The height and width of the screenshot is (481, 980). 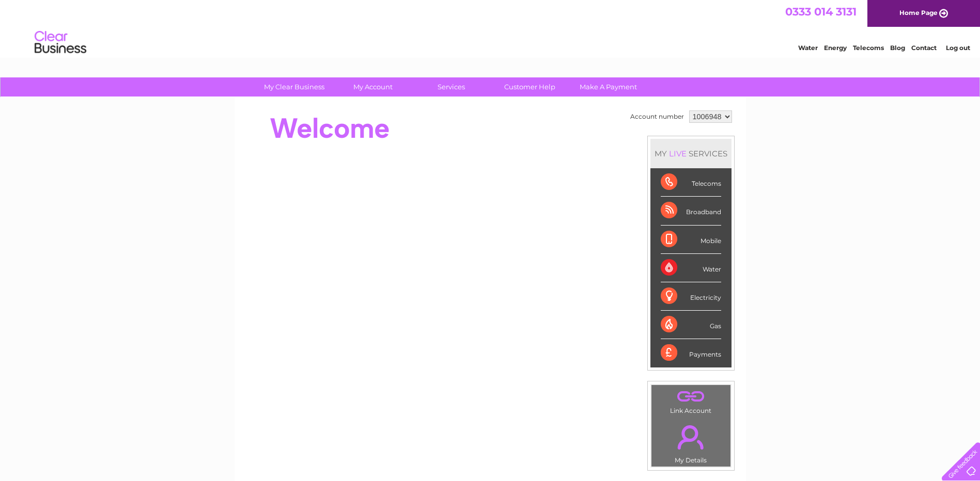 I want to click on a: Make A Payment, so click(x=608, y=86).